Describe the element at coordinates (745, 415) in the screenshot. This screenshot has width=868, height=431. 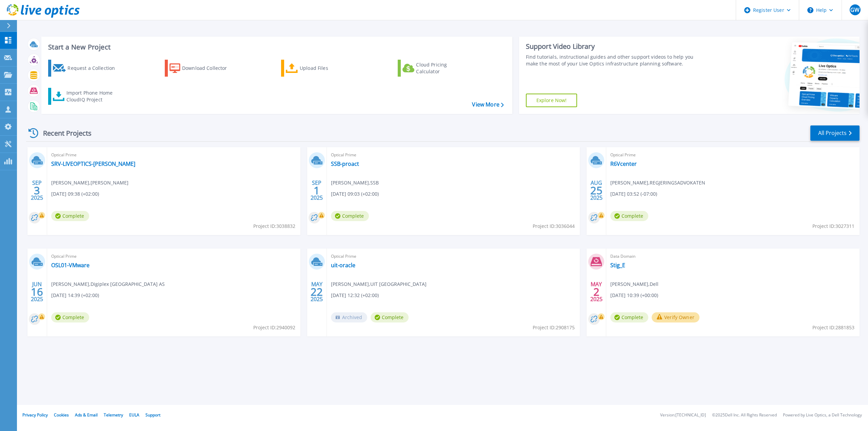
I see `li: © 2025 Dell Inc. All Rights Reserved` at that location.